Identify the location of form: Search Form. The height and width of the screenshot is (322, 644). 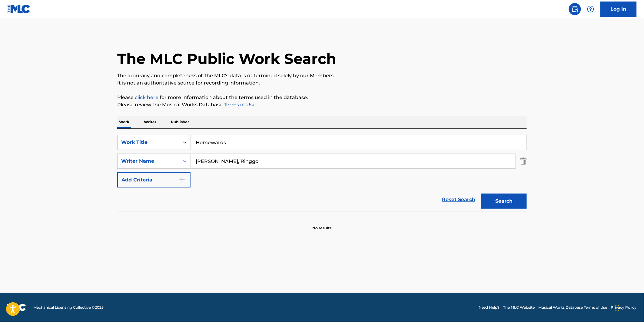
(322, 173).